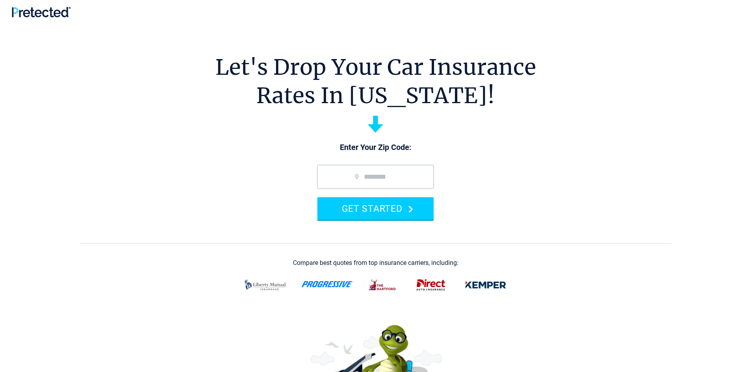  I want to click on img: thehartford, so click(383, 285).